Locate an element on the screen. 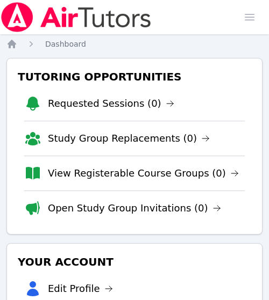  nav: Breadcrumb is located at coordinates (134, 44).